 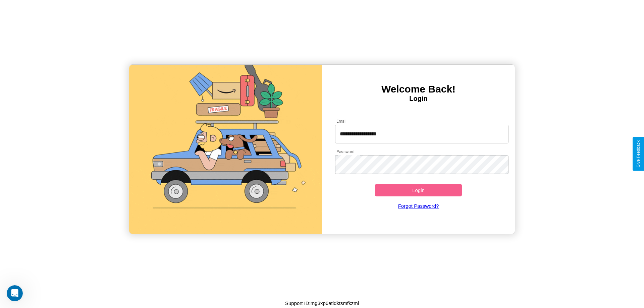 I want to click on div: Give Feedback, so click(x=638, y=154).